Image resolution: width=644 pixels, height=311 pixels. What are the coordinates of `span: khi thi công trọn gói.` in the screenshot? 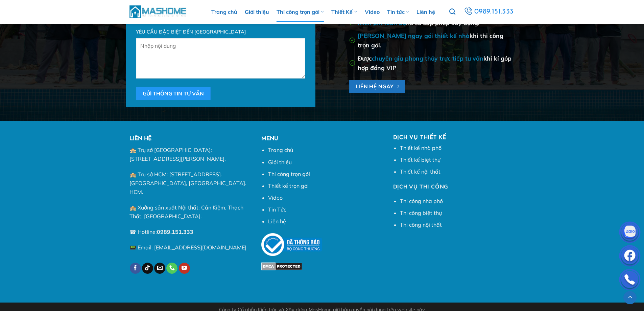 It's located at (430, 40).